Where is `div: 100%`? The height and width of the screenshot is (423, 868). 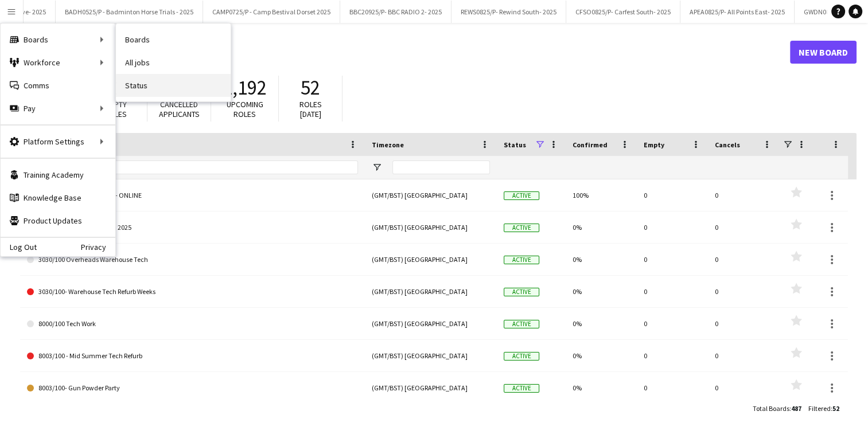
div: 100% is located at coordinates (601, 195).